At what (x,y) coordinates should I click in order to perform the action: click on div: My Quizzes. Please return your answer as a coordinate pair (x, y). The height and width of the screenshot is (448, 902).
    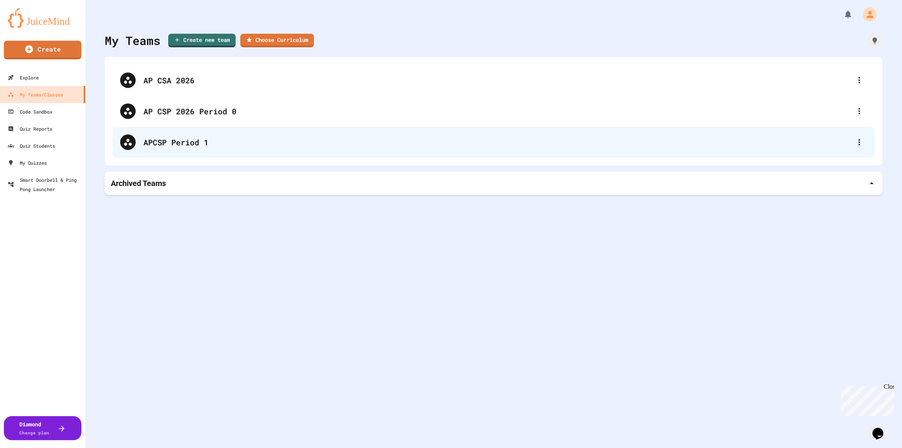
    Looking at the image, I should click on (27, 163).